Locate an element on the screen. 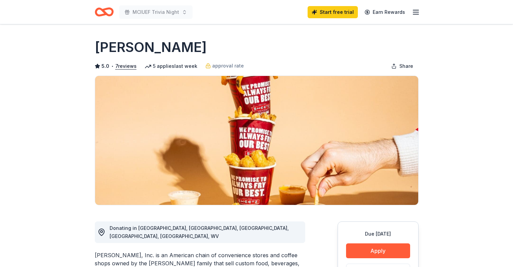  span: approval rate is located at coordinates (228, 66).